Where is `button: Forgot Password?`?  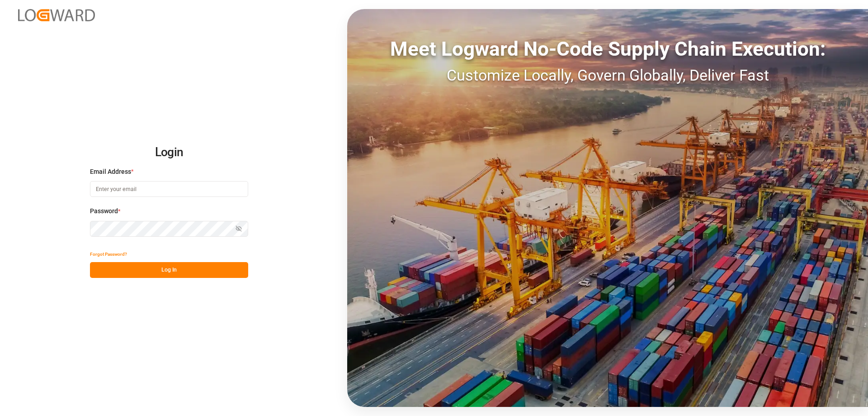
button: Forgot Password? is located at coordinates (108, 254).